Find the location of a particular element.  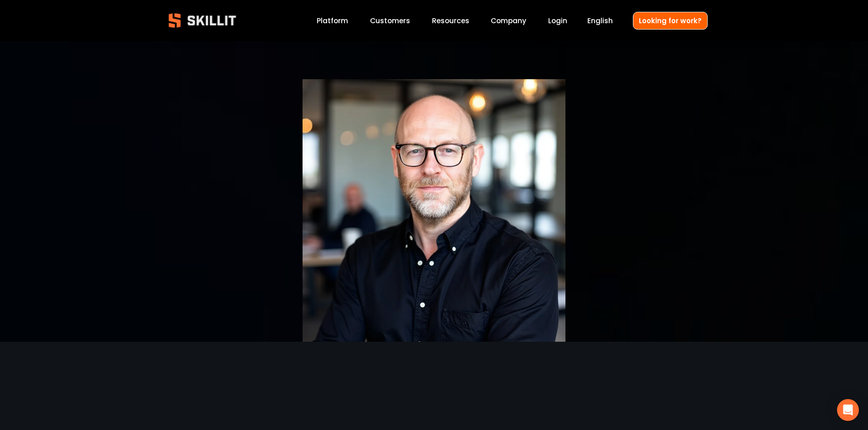

span: Resources is located at coordinates (450, 21).